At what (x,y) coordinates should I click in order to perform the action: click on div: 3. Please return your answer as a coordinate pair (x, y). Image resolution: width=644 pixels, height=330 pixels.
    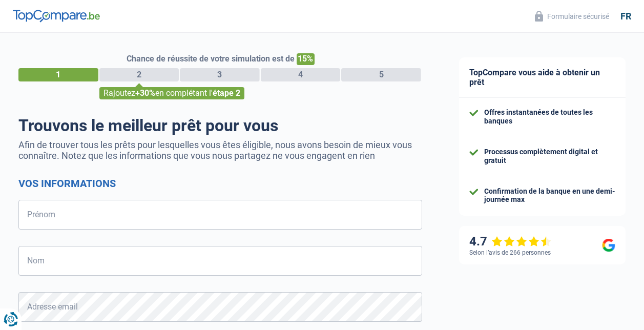
    Looking at the image, I should click on (220, 75).